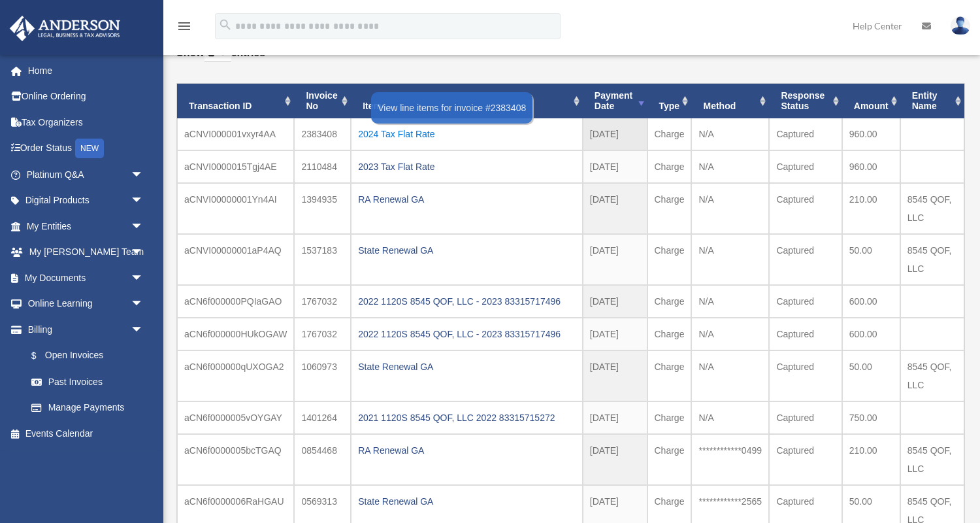 The width and height of the screenshot is (980, 523). What do you see at coordinates (235, 301) in the screenshot?
I see `td: aCN6f000000PQIaGAO` at bounding box center [235, 301].